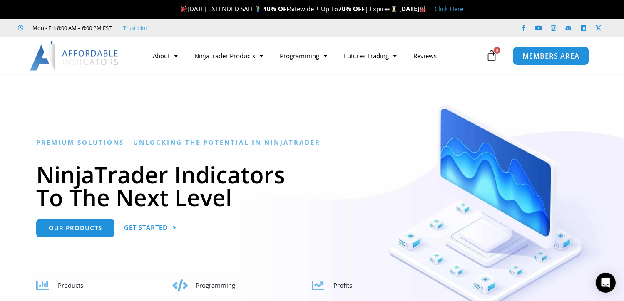  Describe the element at coordinates (136, 28) in the screenshot. I see `a: Trustpilot` at that location.